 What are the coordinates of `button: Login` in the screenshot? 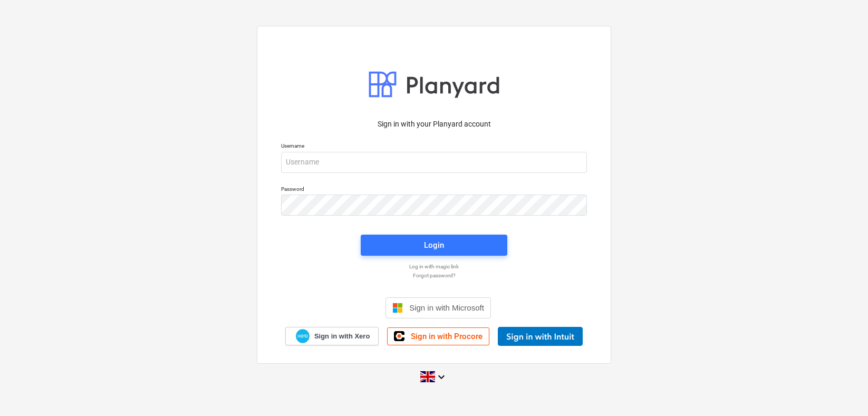 It's located at (434, 245).